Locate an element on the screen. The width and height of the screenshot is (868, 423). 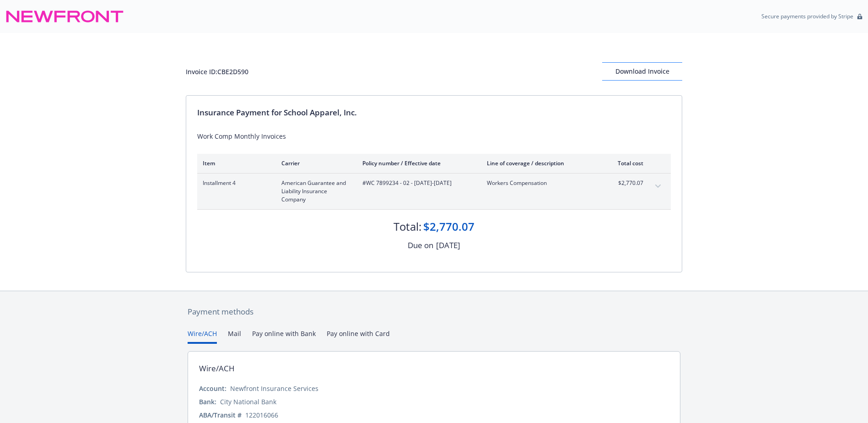
div: Policy number / Effective date is located at coordinates (417, 163).